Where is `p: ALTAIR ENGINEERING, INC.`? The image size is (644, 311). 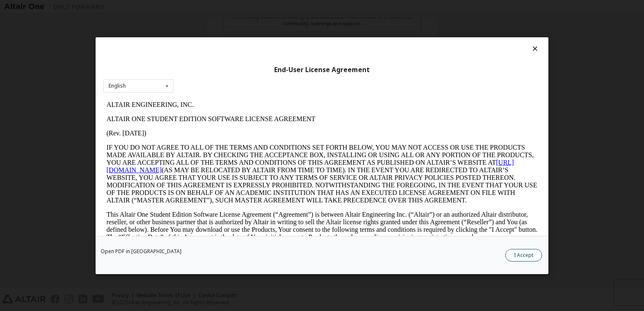 p: ALTAIR ENGINEERING, INC. is located at coordinates (219, 7).